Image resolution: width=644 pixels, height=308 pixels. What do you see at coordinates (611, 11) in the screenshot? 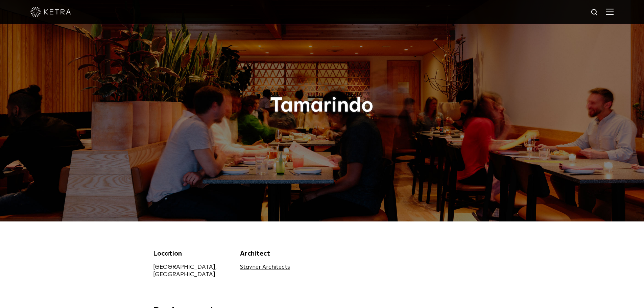
I see `img: Hamburger%20Nav.svg` at bounding box center [611, 11].